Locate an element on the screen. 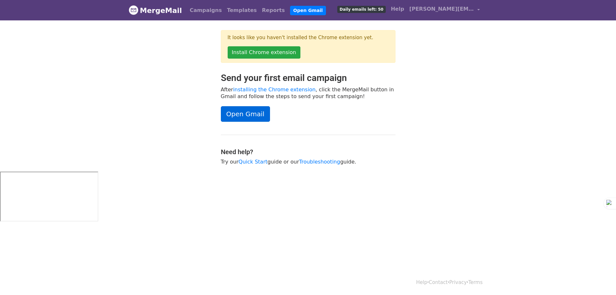 The image size is (616, 295). h2: Send your first email campaign is located at coordinates (308, 78).